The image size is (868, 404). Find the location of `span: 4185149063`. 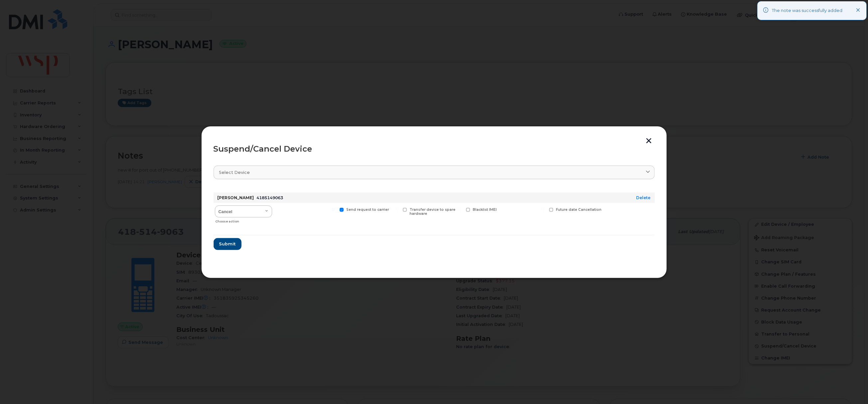

span: 4185149063 is located at coordinates (270, 197).